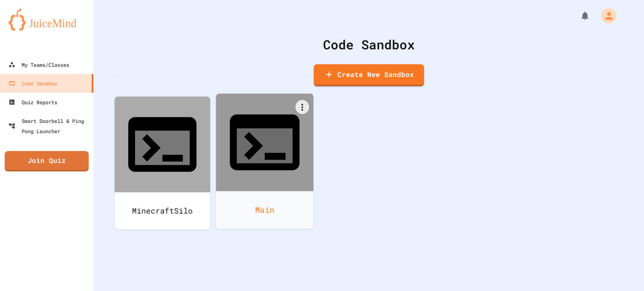  What do you see at coordinates (265, 161) in the screenshot?
I see `a: Main` at bounding box center [265, 161].